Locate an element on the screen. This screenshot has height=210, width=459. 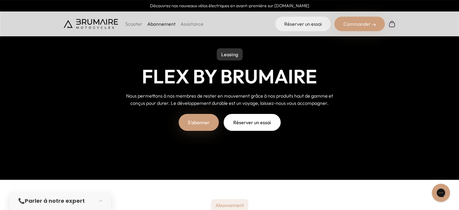
h1: Flex by Brumaire is located at coordinates (229, 76).